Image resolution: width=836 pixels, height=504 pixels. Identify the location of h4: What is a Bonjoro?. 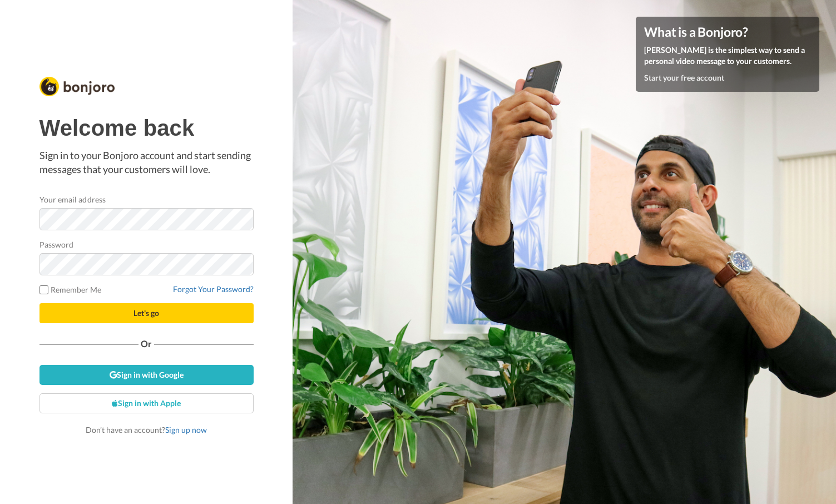
(728, 32).